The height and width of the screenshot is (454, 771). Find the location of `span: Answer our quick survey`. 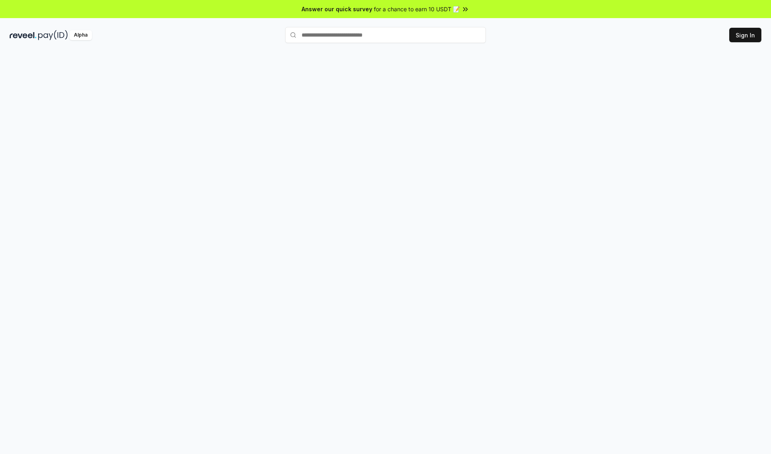

span: Answer our quick survey is located at coordinates (337, 9).